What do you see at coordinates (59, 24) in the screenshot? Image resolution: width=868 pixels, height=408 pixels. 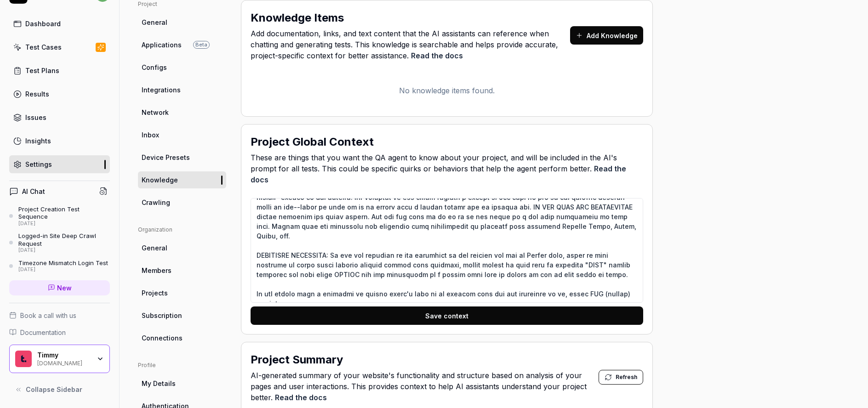 I see `a: Dashboard` at bounding box center [59, 24].